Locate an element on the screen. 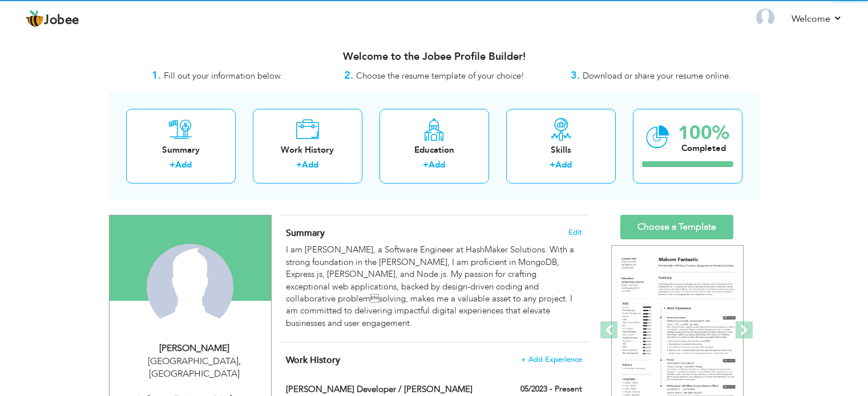 The width and height of the screenshot is (868, 396). div: Work History is located at coordinates (307, 150).